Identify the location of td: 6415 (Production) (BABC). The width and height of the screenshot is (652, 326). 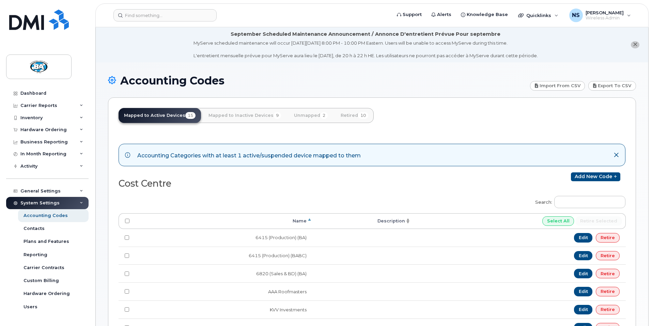
(224, 255).